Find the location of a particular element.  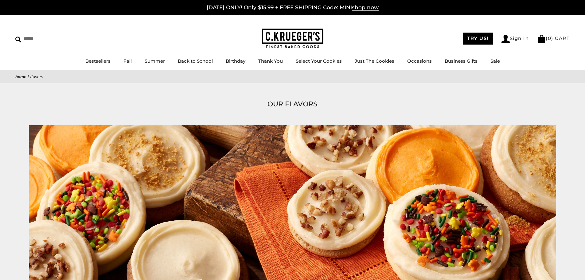

a: Fall is located at coordinates (128, 61).